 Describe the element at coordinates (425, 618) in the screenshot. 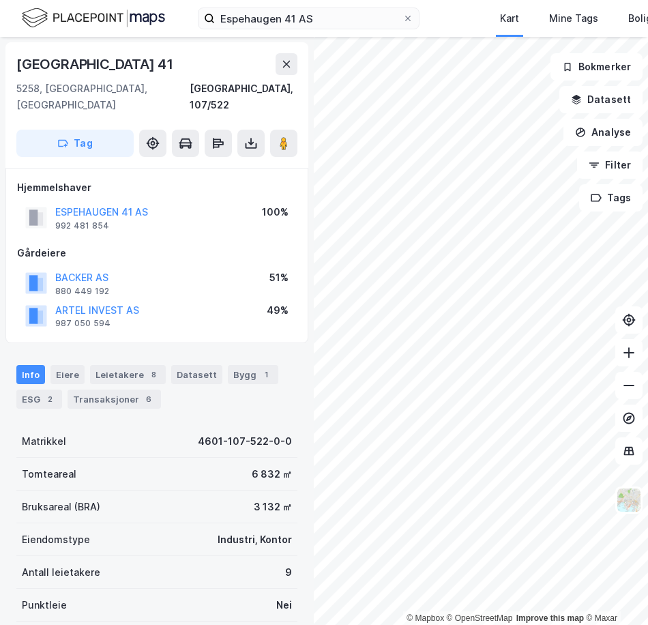

I see `a: Mapbox` at that location.